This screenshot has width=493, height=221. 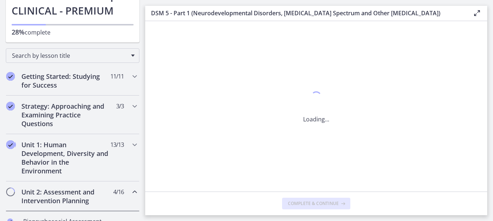 I want to click on span: 4 / 16, so click(x=118, y=192).